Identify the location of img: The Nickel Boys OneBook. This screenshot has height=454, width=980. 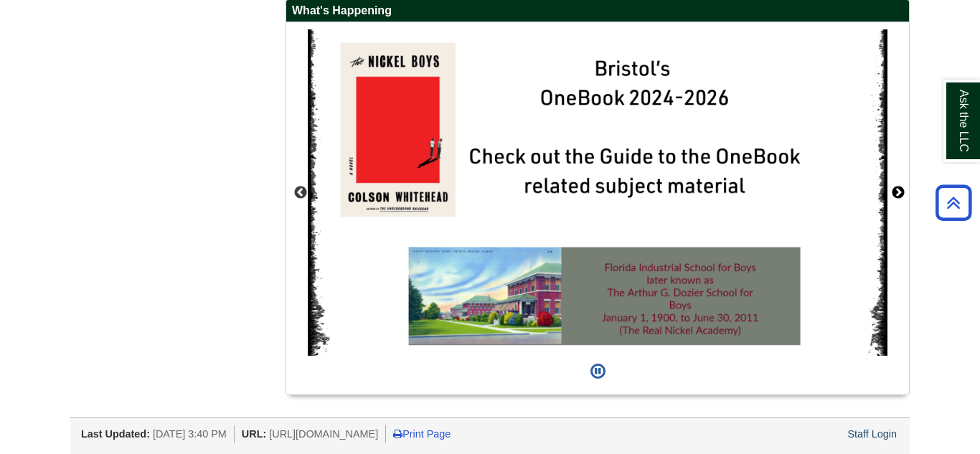
(598, 192).